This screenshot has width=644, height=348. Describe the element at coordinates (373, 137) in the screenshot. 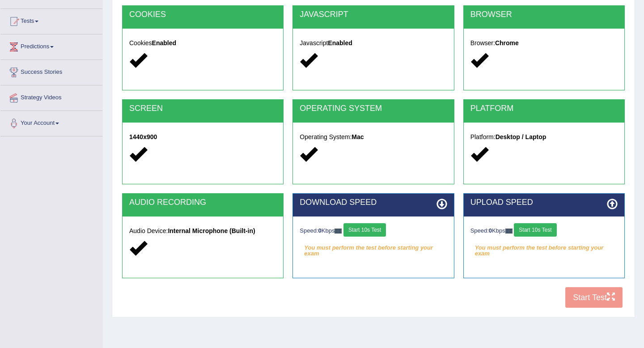

I see `h5: Operating System:` at that location.